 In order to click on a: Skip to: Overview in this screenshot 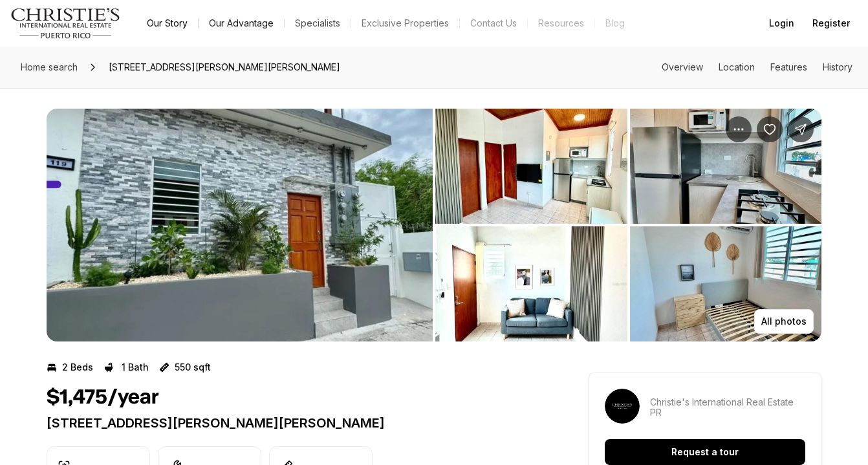, I will do `click(683, 66)`.